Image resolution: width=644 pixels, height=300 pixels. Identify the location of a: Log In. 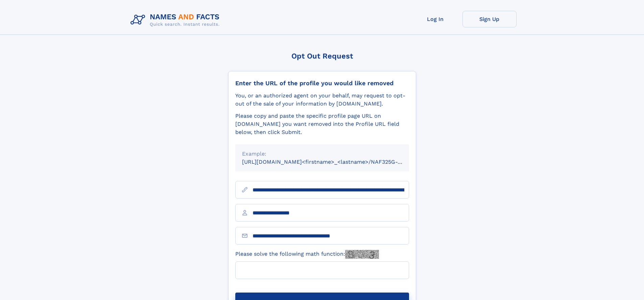
(435, 19).